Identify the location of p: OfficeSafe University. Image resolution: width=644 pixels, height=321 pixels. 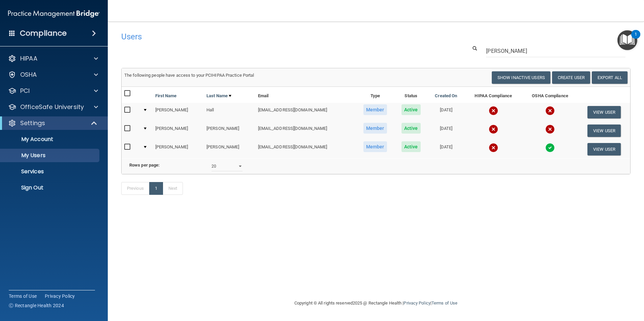
(52, 107).